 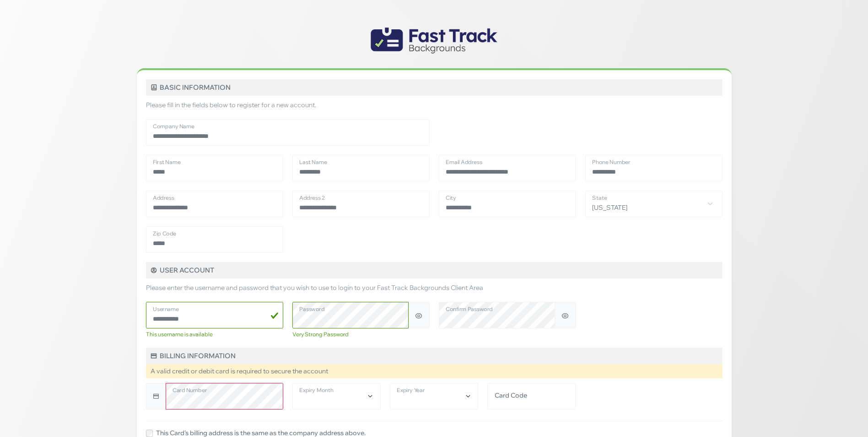 I want to click on div: Very Strong Password, so click(x=361, y=334).